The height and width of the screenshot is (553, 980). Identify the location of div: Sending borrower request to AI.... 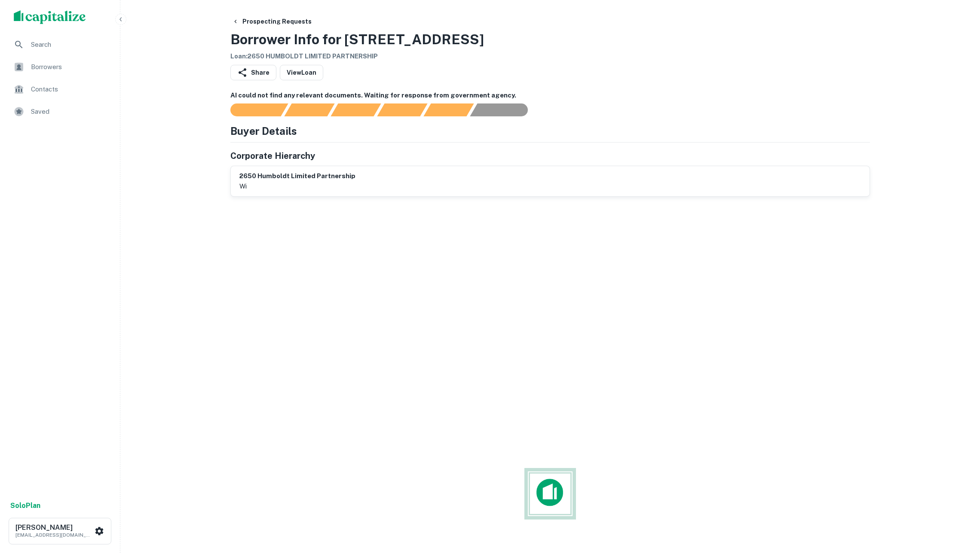
(252, 110).